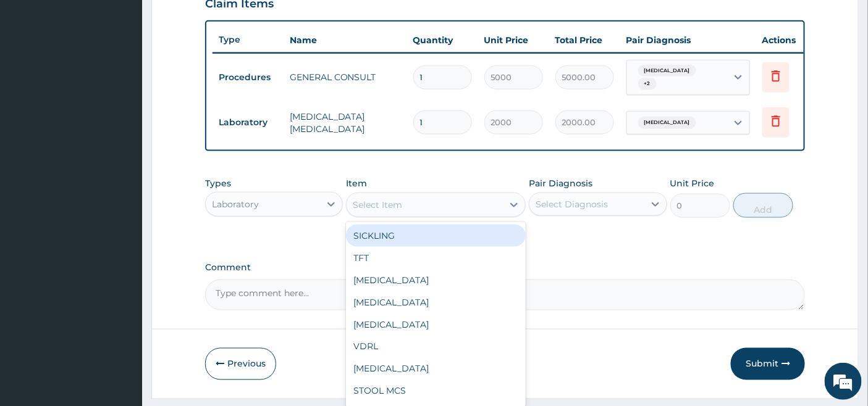  I want to click on label: Comment, so click(506, 267).